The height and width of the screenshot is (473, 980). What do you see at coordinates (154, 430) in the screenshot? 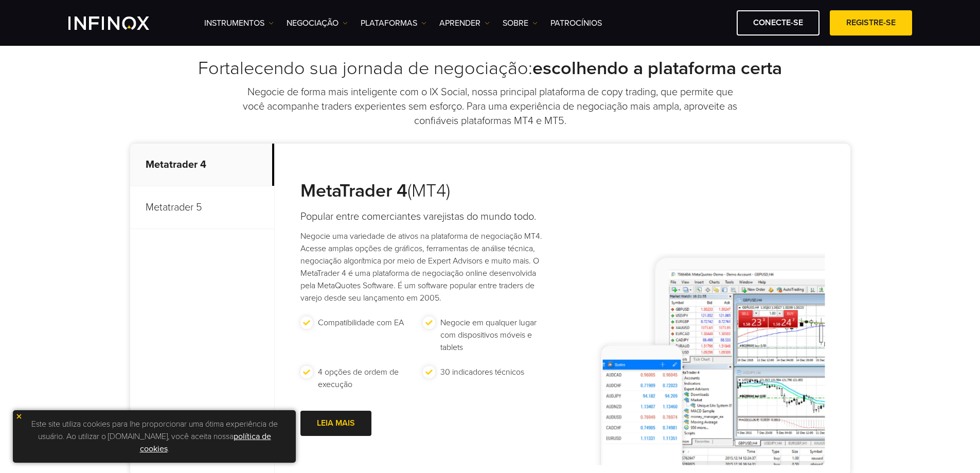
I see `font: Este site utiliza cookies para lhe proporcionar uma ótima experiência de usuário. Ao utilizar o [...` at bounding box center [154, 430].